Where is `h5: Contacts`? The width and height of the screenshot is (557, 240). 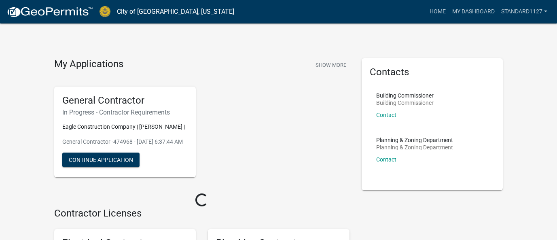
h5: Contacts is located at coordinates (432, 72).